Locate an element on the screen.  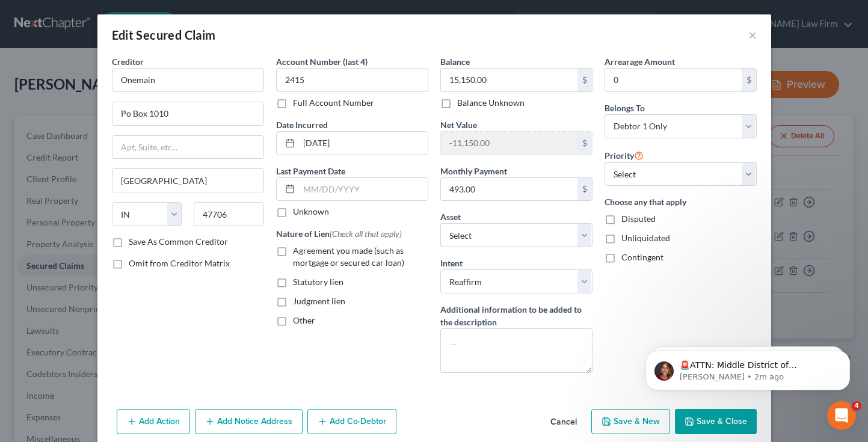
label: Additional information to be added to the description is located at coordinates (516, 316).